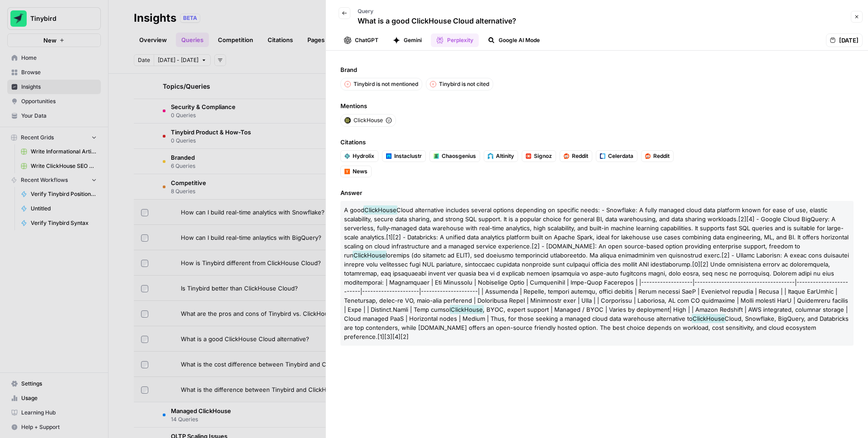 Image resolution: width=868 pixels, height=438 pixels. What do you see at coordinates (597, 233) in the screenshot?
I see `span: Cloud alternative includes several options depending on specific needs: - Snowflake: A fully mana...` at bounding box center [597, 233].